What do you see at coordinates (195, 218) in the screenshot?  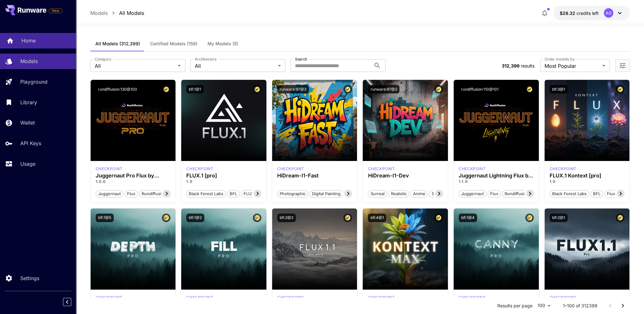 I see `button: bfl:1@2` at bounding box center [195, 218].